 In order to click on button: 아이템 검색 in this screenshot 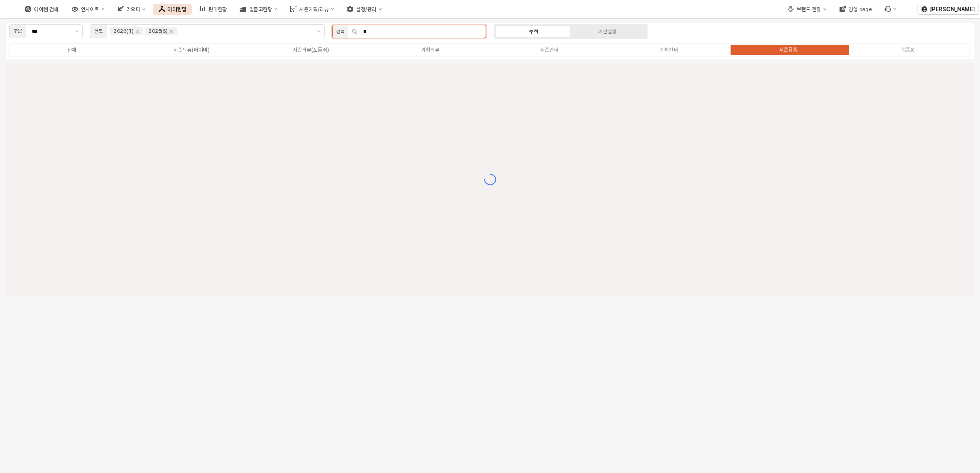, I will do `click(42, 9)`.